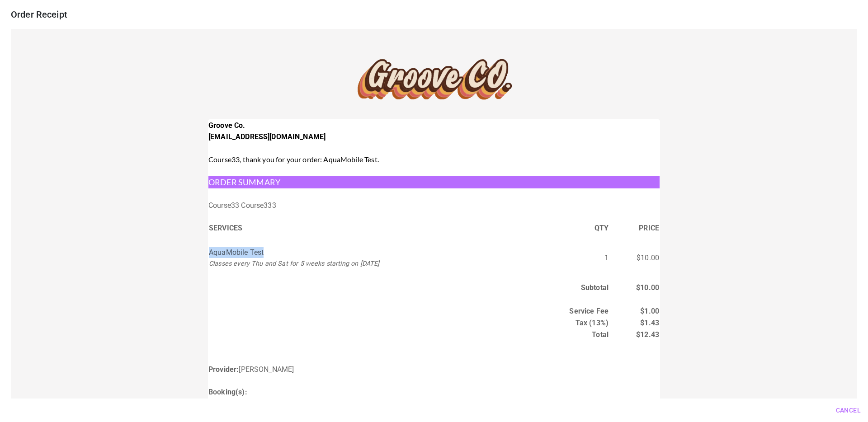 The height and width of the screenshot is (422, 868). I want to click on b: Total, so click(600, 334).